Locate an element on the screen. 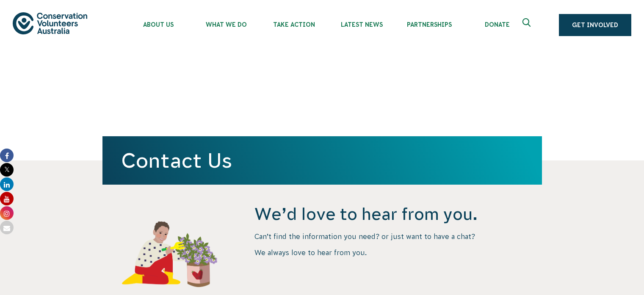 The width and height of the screenshot is (644, 295). span: Partnerships is located at coordinates (430, 25).